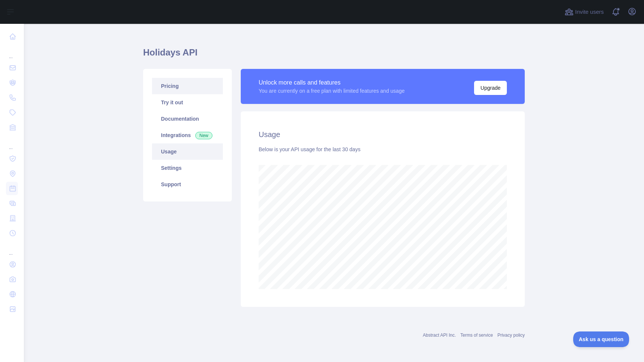 The image size is (644, 362). What do you see at coordinates (490, 88) in the screenshot?
I see `button: Upgrade` at bounding box center [490, 88].